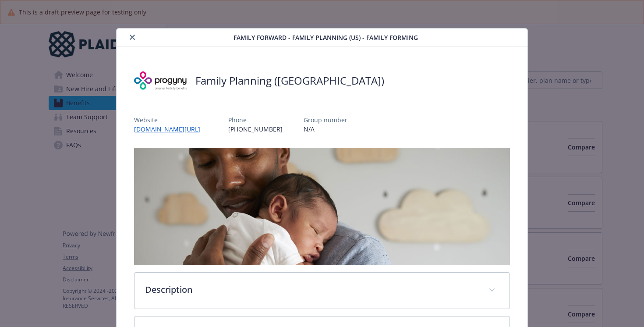 This screenshot has width=644, height=327. Describe the element at coordinates (325, 129) in the screenshot. I see `p: N/A` at that location.